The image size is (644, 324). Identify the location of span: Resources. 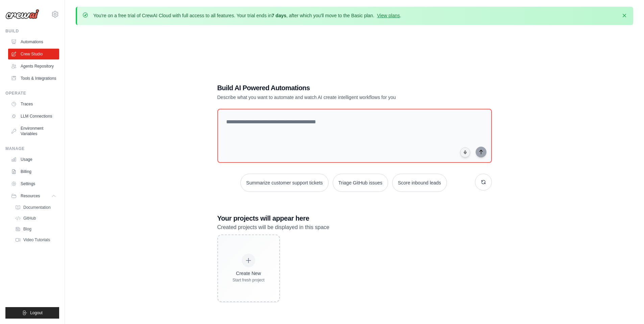
(30, 196).